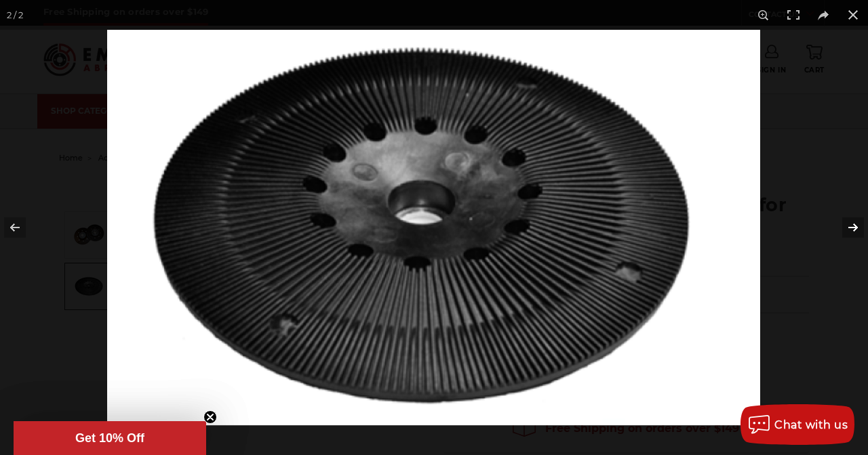  What do you see at coordinates (811, 425) in the screenshot?
I see `span: Chat with us` at bounding box center [811, 425].